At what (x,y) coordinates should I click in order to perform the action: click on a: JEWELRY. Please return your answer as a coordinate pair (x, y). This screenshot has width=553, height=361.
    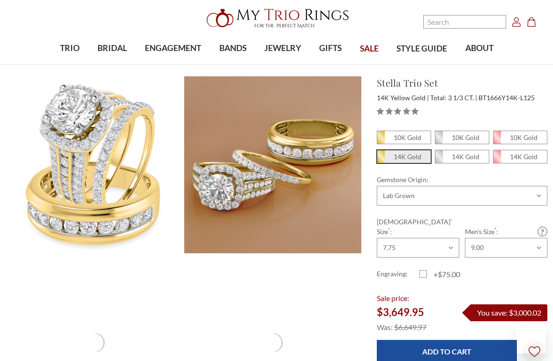
    Looking at the image, I should click on (283, 48).